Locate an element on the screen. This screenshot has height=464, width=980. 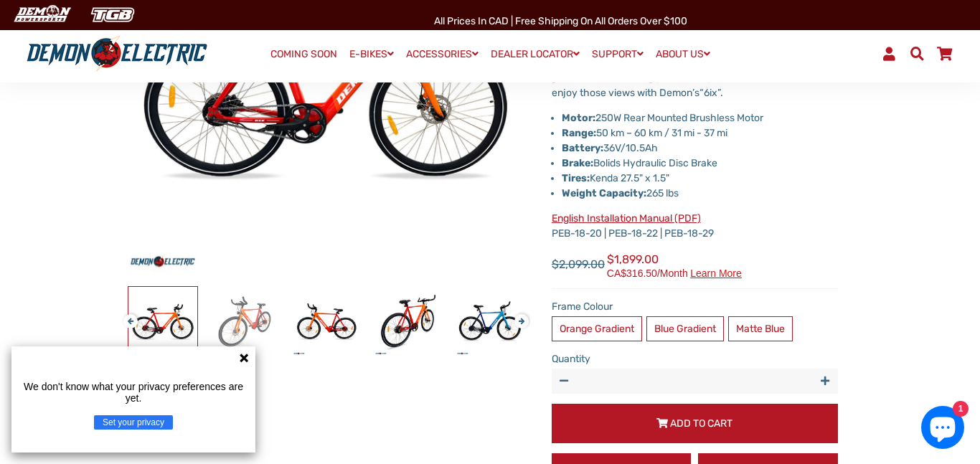
p: We don't know what your privacy preferences are yet. is located at coordinates (133, 393).